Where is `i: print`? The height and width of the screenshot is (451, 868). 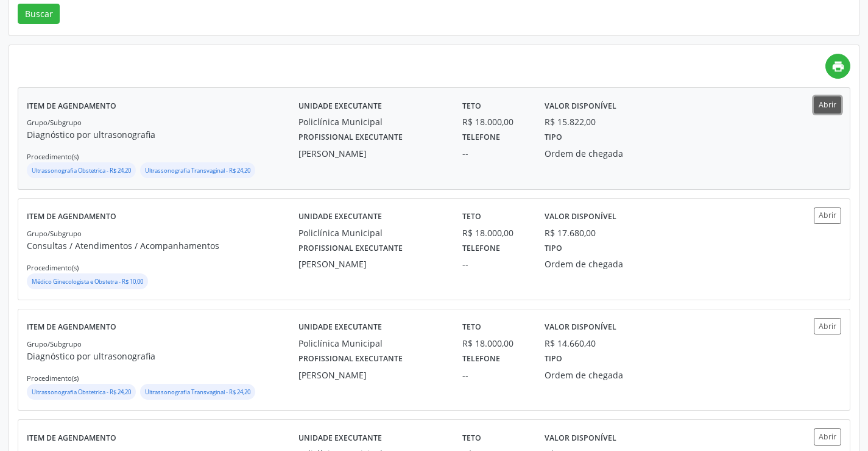
i: print is located at coordinates (838, 66).